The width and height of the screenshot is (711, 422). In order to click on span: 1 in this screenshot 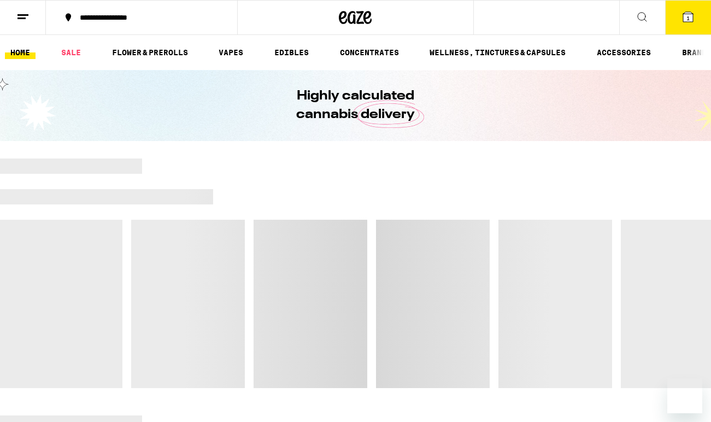, I will do `click(688, 18)`.